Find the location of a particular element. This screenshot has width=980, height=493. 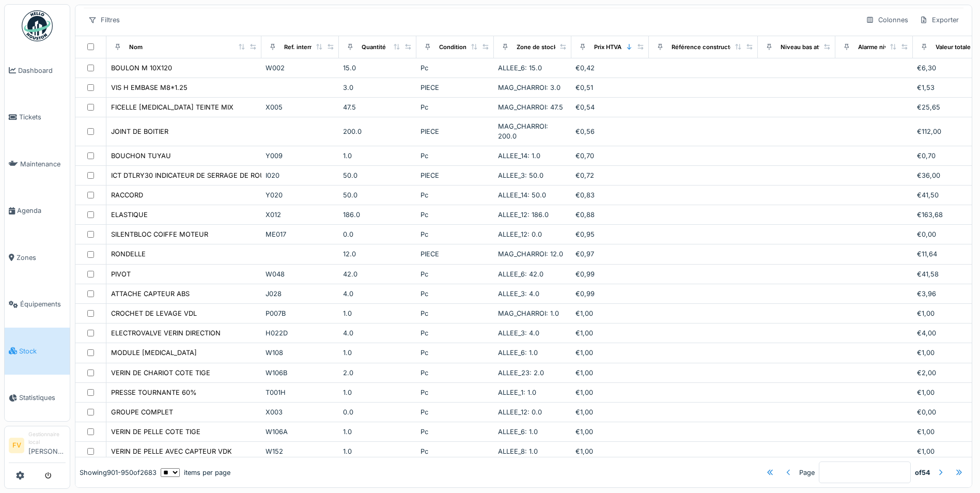

span: MAG_CHARROI: 12.0 is located at coordinates (531, 254).